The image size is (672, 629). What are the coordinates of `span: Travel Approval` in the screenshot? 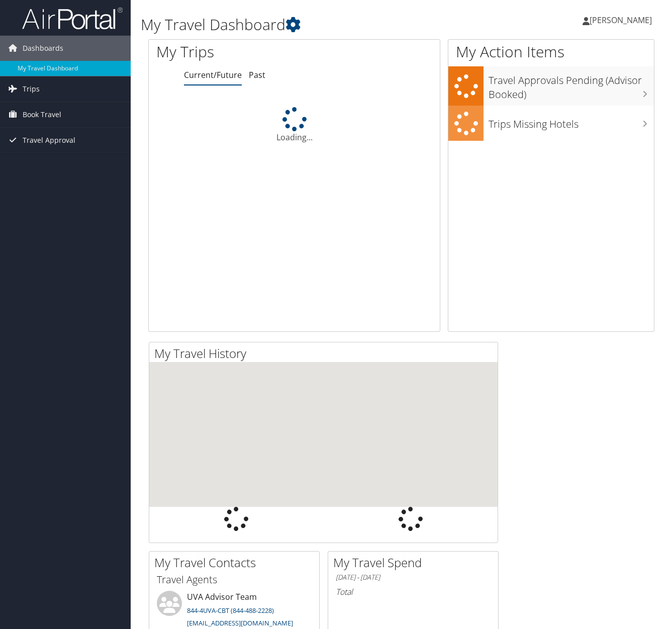 It's located at (49, 141).